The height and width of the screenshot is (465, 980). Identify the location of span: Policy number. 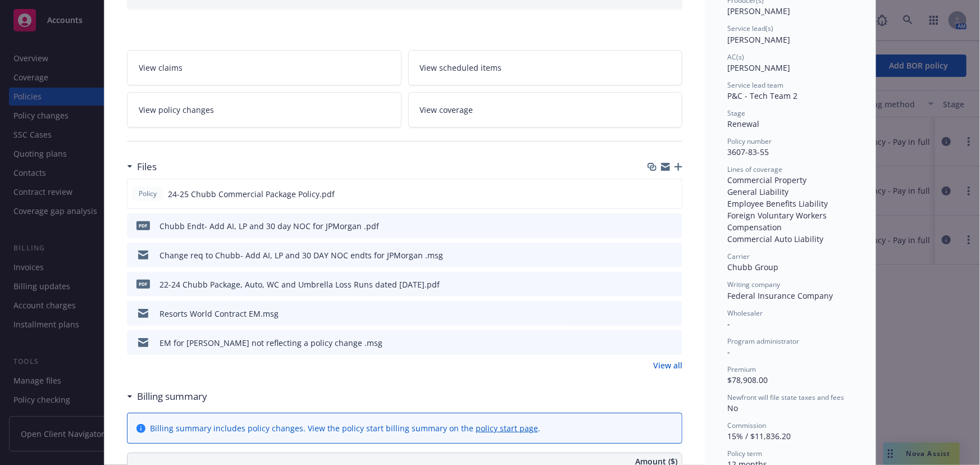
(749, 141).